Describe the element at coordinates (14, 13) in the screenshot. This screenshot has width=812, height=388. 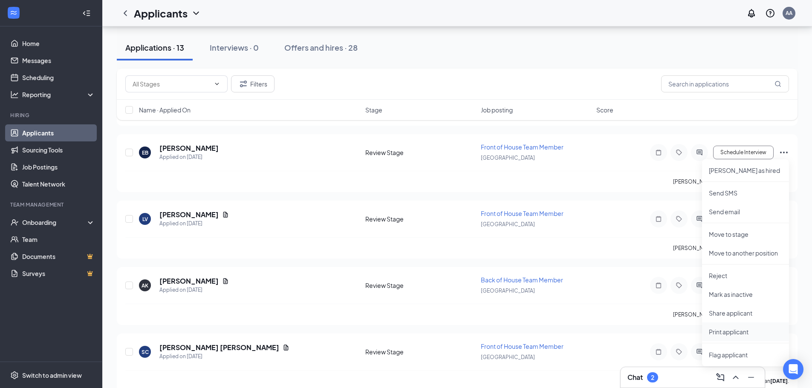
I see `svg: WorkstreamLogo` at that location.